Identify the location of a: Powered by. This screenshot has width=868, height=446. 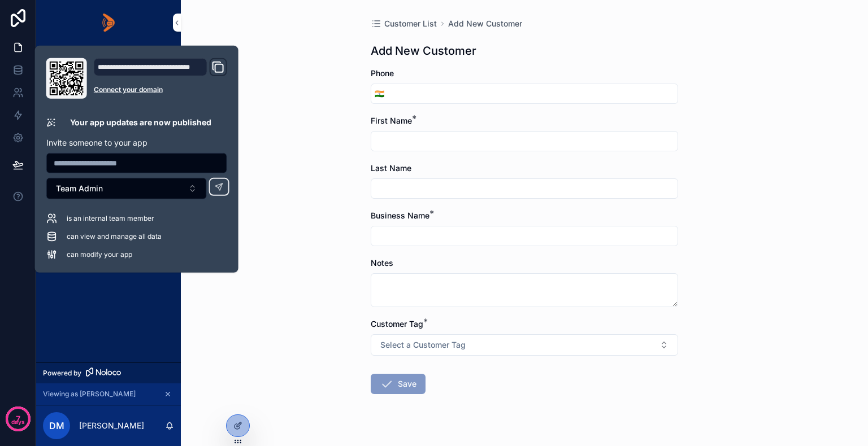
(108, 373).